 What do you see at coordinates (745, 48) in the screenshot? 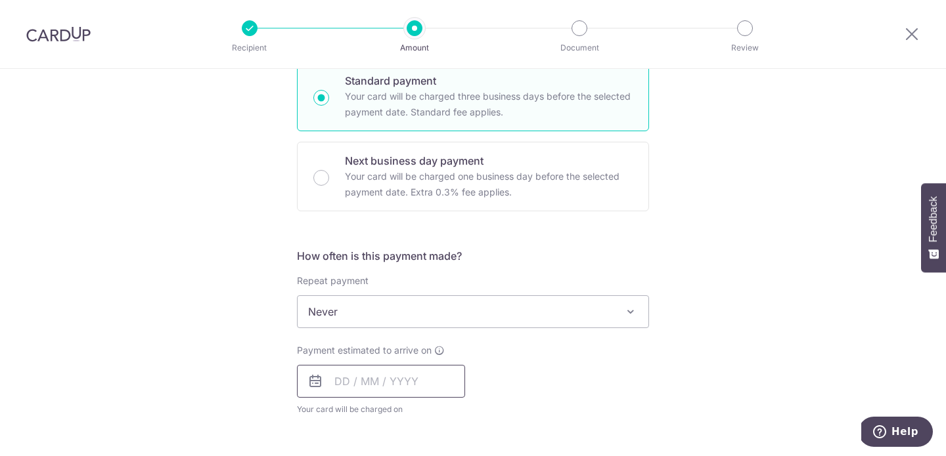
I see `p: Review` at bounding box center [745, 48].